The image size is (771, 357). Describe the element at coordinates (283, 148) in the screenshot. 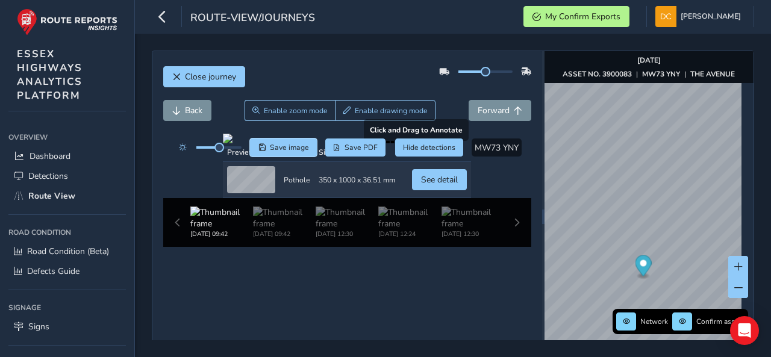

I see `button: Save` at that location.